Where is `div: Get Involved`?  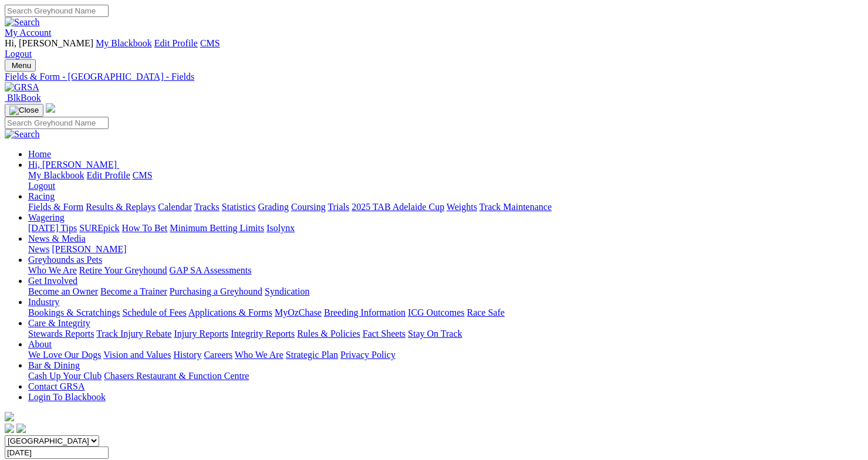
div: Get Involved is located at coordinates (446, 292).